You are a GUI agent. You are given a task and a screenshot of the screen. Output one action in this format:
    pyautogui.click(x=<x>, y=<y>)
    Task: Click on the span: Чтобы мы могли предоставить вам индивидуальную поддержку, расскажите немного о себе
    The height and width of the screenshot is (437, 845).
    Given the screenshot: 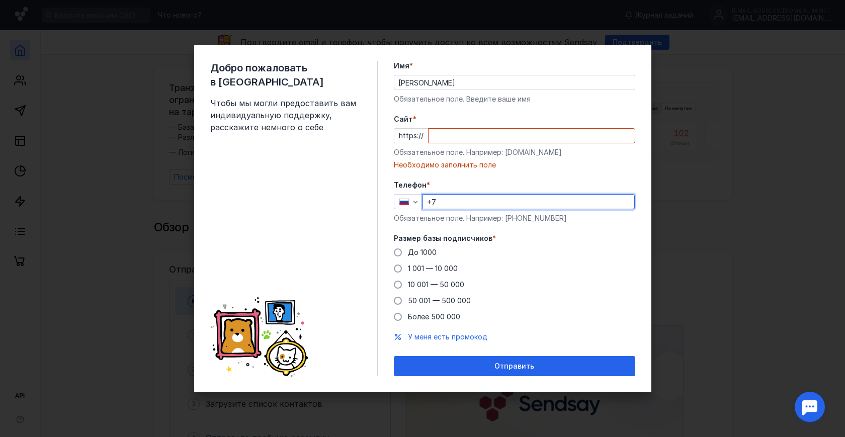 What is the action you would take?
    pyautogui.click(x=286, y=115)
    